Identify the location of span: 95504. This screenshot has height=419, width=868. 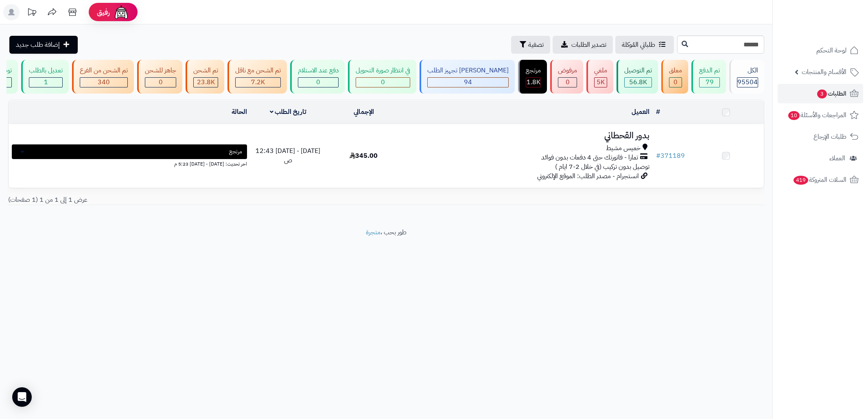
(748, 82).